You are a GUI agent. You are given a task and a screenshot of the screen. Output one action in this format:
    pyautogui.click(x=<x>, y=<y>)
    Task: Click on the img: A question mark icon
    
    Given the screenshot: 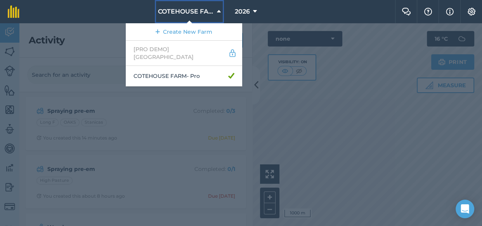 What is the action you would take?
    pyautogui.click(x=428, y=12)
    